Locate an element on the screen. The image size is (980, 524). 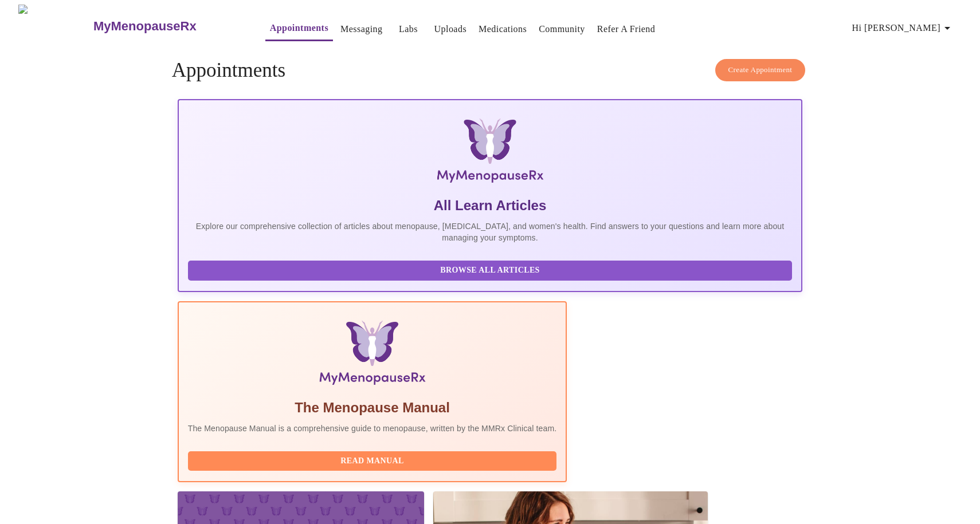
a: Uploads is located at coordinates (450, 29).